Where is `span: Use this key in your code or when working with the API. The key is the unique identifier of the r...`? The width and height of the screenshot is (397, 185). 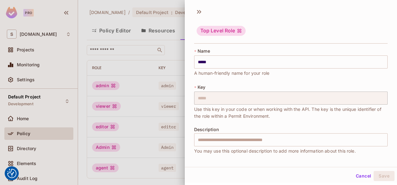
span: Use this key in your code or when working with the API. The key is the unique identifier of the r... is located at coordinates (291, 113).